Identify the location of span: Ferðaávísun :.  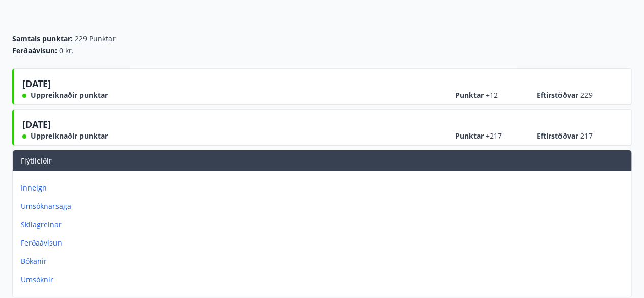
(34, 51).